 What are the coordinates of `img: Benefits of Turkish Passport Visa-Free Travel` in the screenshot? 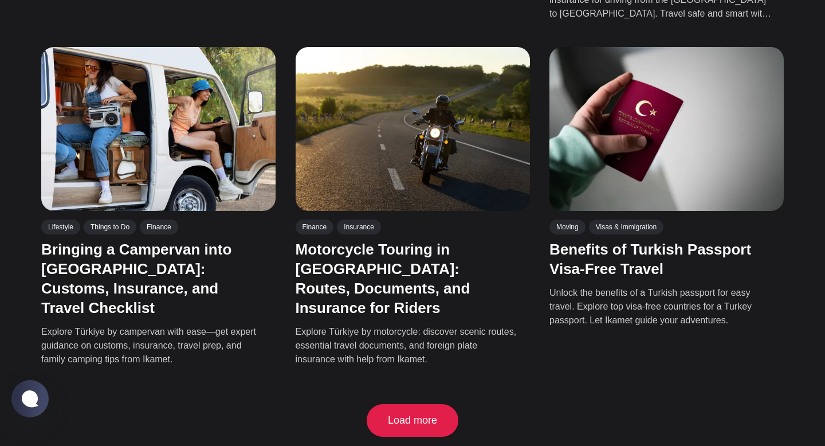 It's located at (666, 129).